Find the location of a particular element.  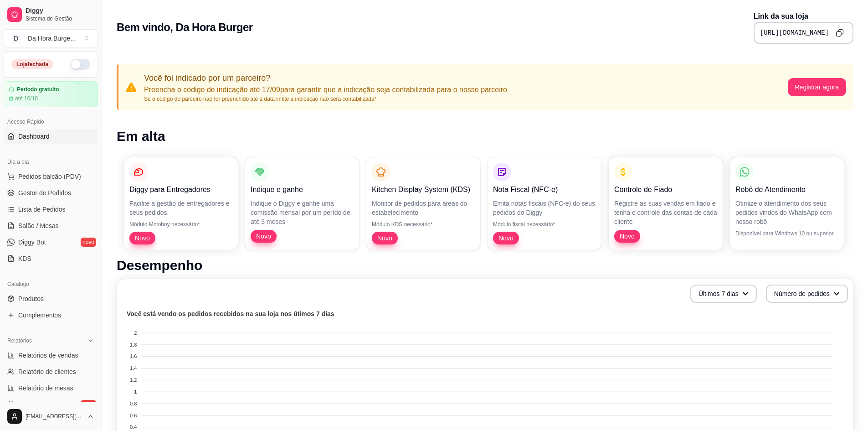

div: Da Hora Burge ... is located at coordinates (51, 38).